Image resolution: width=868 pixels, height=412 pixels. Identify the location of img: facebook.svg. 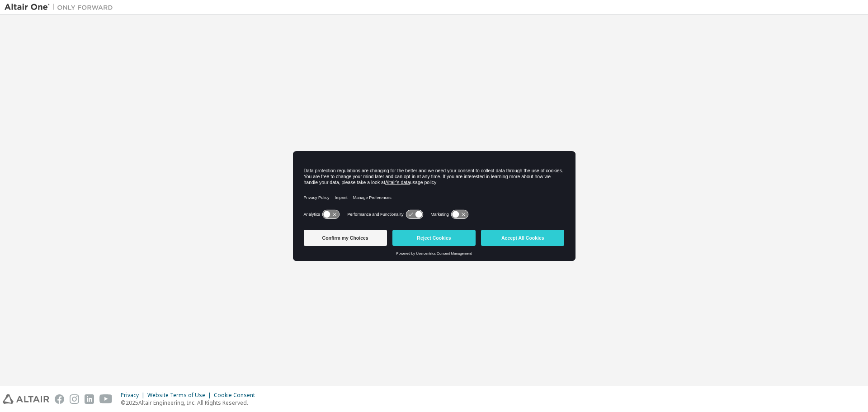
(59, 399).